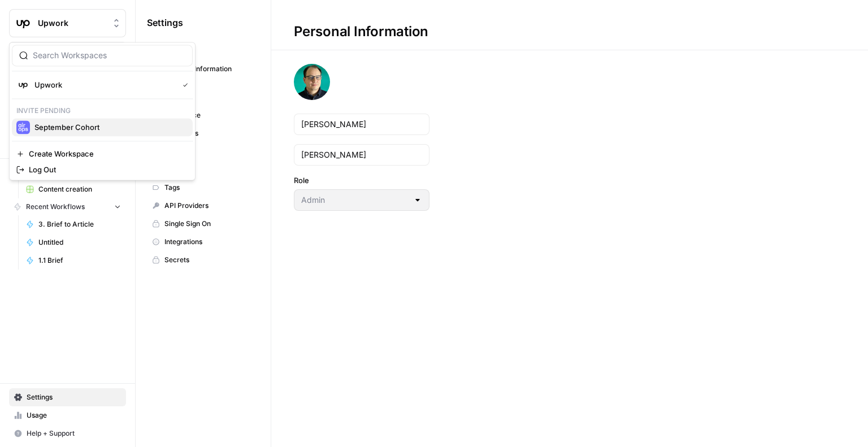  Describe the element at coordinates (209, 188) in the screenshot. I see `span: Tags` at that location.